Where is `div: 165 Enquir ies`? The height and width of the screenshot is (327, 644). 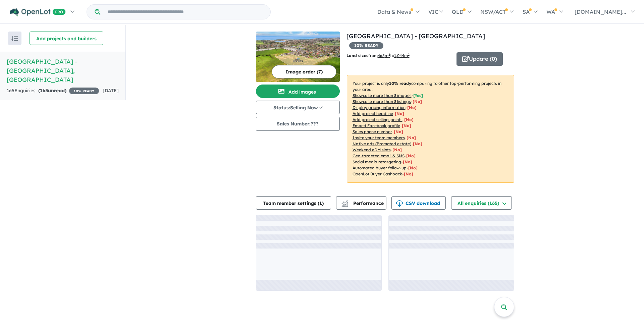 div: 165 Enquir ies is located at coordinates (53, 91).